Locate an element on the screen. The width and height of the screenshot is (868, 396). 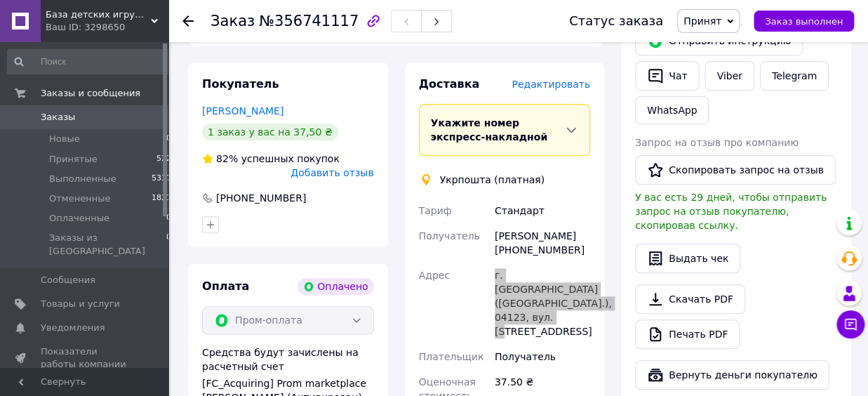
span: У вас есть 29 дней, чтобы отправить запрос на отзыв покупателю, скопировав ссылку. is located at coordinates (731, 212).